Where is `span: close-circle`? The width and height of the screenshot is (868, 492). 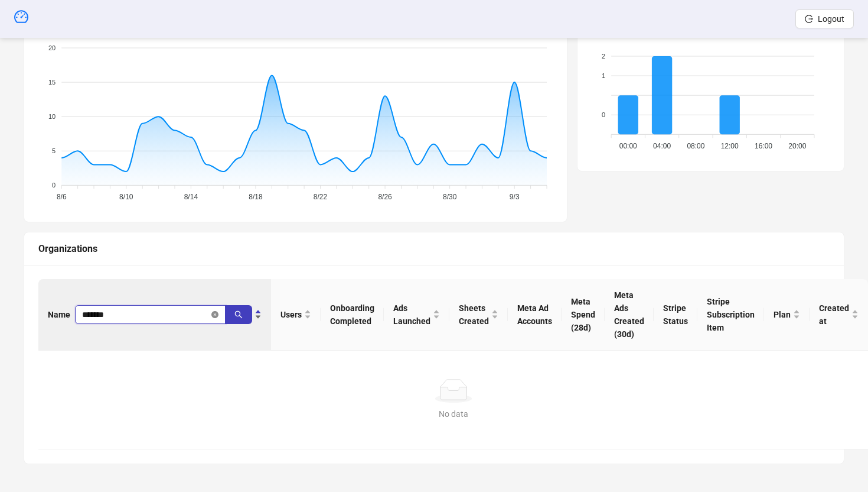 span: close-circle is located at coordinates (215, 314).